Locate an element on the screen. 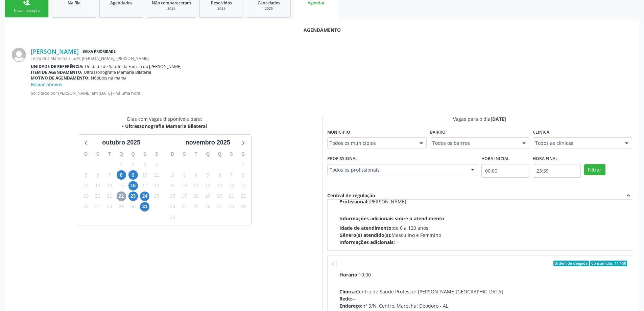 The image size is (644, 311). span: sábado, 11 de outubro de 2025 is located at coordinates (156, 175).